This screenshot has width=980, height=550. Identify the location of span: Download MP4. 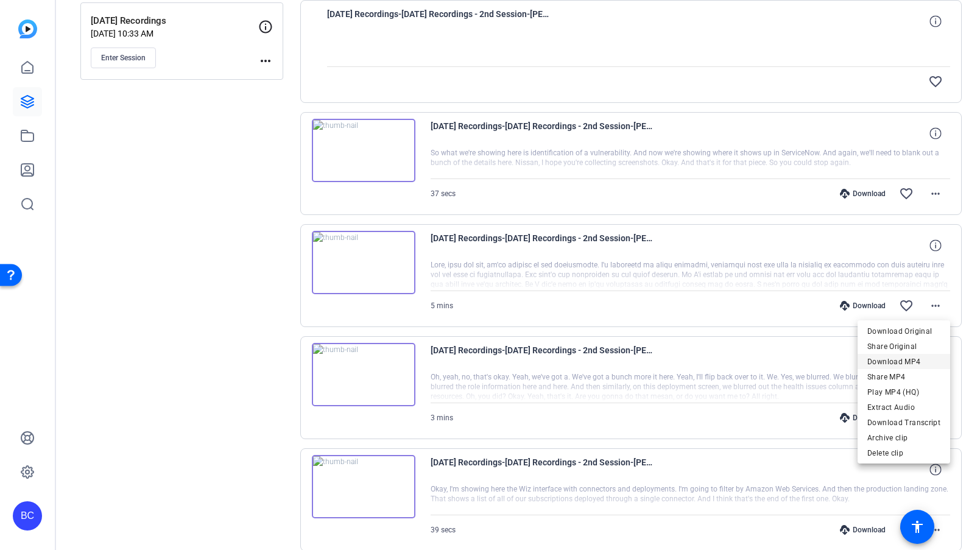
(904, 362).